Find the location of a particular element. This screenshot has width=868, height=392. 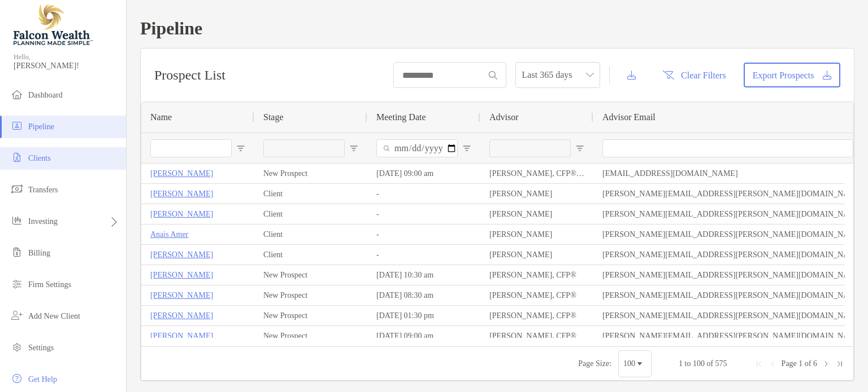

img: get-help icon is located at coordinates (17, 378).